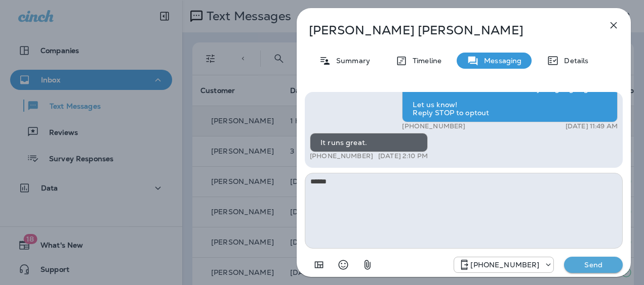 This screenshot has height=285, width=644. What do you see at coordinates (593, 265) in the screenshot?
I see `p: Send` at bounding box center [593, 265].